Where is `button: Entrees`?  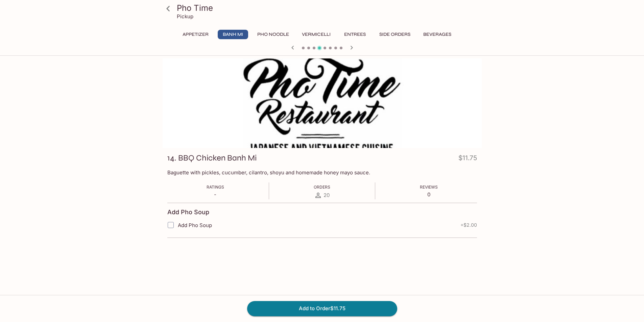 button: Entrees is located at coordinates (355, 35).